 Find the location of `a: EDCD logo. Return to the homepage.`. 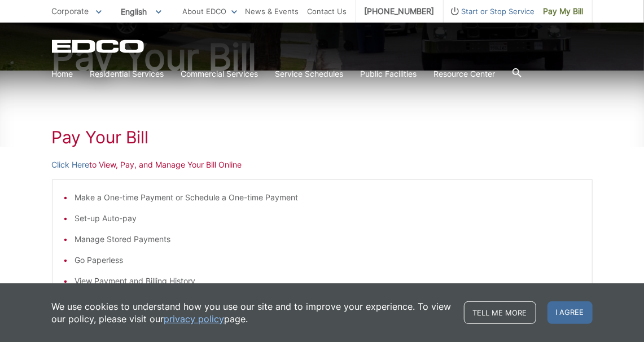

a: EDCD logo. Return to the homepage. is located at coordinates (99, 46).